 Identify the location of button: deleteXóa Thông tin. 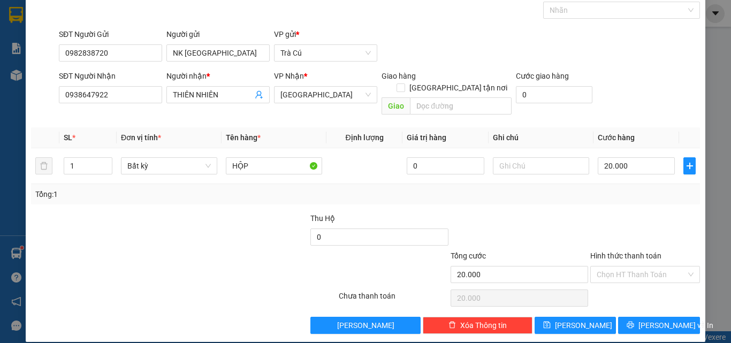
(477, 325).